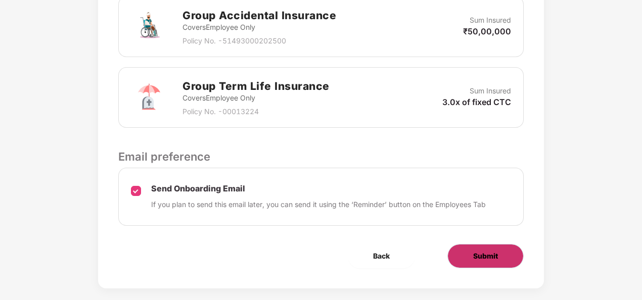 Image resolution: width=642 pixels, height=300 pixels. What do you see at coordinates (485, 256) in the screenshot?
I see `span: Submit` at bounding box center [485, 256].